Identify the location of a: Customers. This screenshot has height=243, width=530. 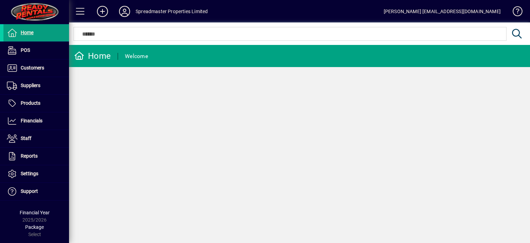
(36, 68).